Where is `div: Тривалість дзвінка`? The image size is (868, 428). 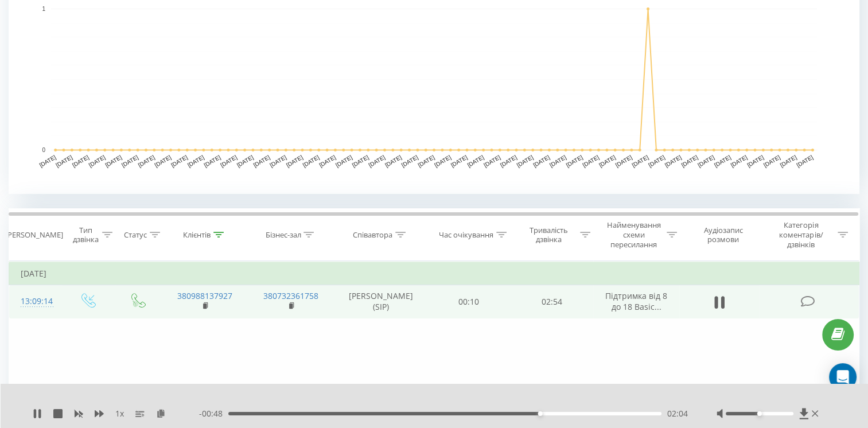
div: Тривалість дзвінка is located at coordinates (548, 235).